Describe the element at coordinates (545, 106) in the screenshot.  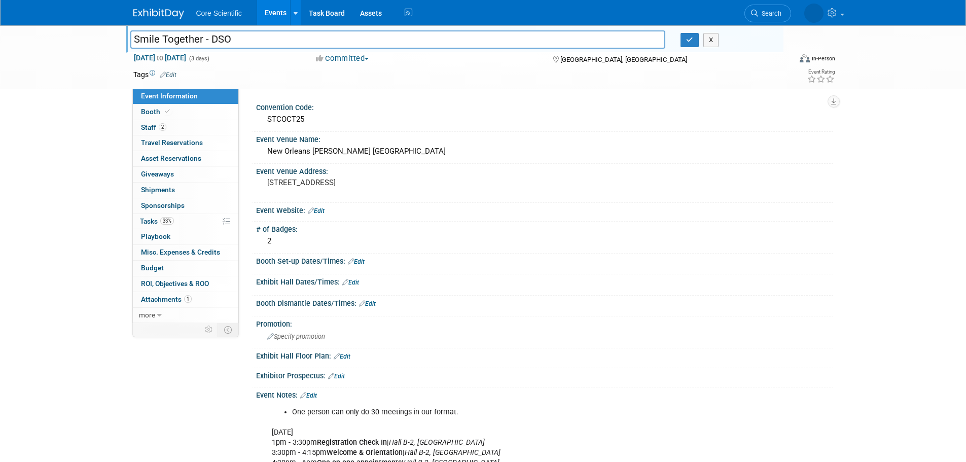
I see `div: Convention Code:` at that location.